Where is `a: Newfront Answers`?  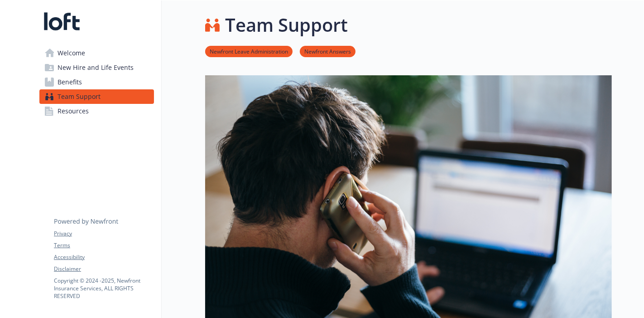
a: Newfront Answers is located at coordinates (327, 51).